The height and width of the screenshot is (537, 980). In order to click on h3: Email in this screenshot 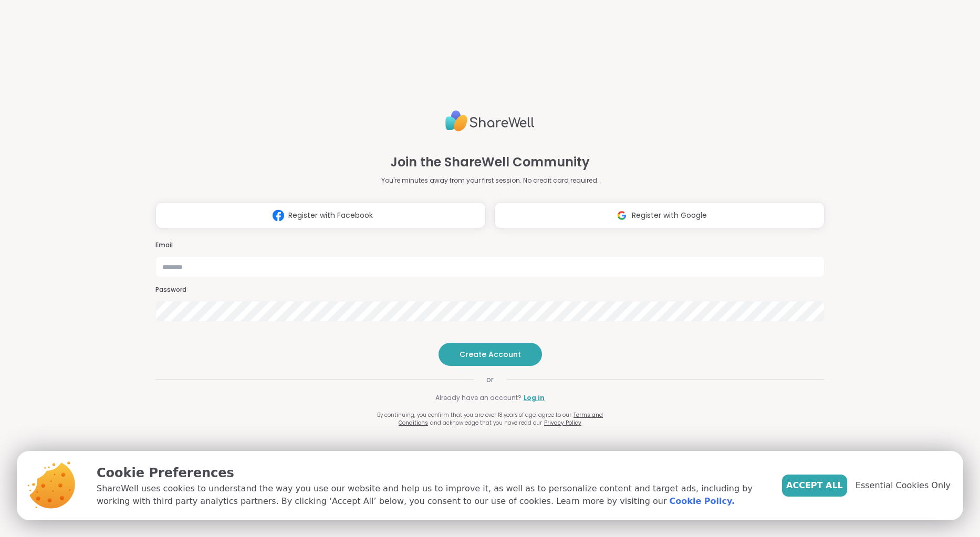, I will do `click(490, 245)`.